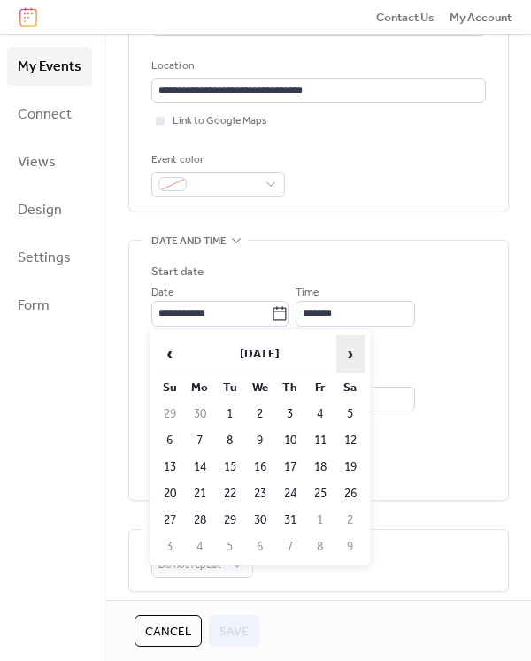  What do you see at coordinates (260, 388) in the screenshot?
I see `th: We` at bounding box center [260, 388].